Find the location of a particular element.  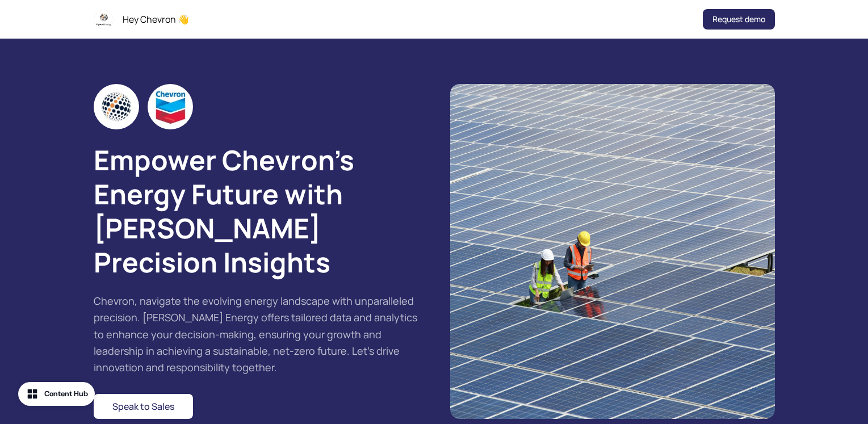

div: Content Hub is located at coordinates (66, 394).